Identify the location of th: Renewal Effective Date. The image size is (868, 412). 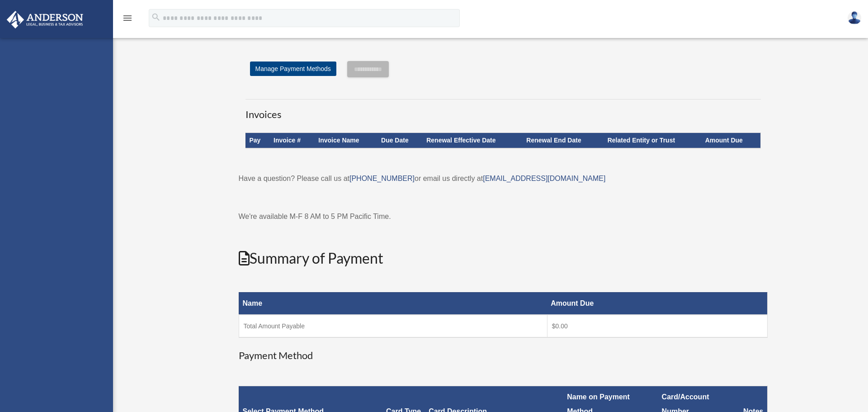
(472, 141).